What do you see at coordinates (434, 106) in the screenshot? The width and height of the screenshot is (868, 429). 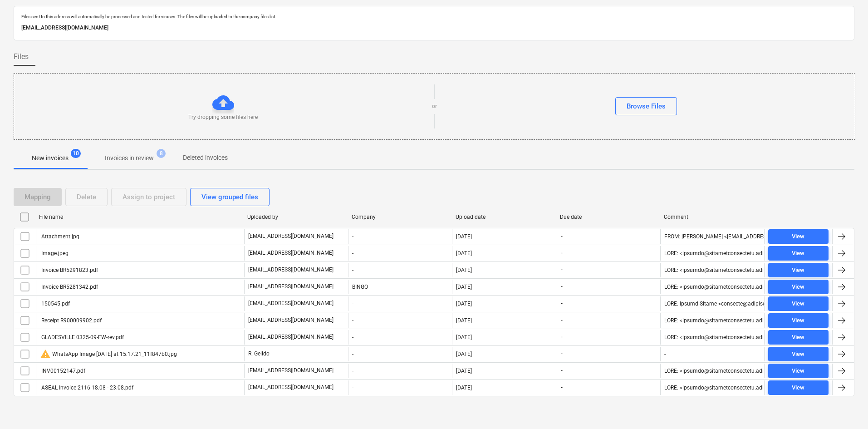 I see `div: Try dropping some files hereorBrowse Files` at bounding box center [434, 106].